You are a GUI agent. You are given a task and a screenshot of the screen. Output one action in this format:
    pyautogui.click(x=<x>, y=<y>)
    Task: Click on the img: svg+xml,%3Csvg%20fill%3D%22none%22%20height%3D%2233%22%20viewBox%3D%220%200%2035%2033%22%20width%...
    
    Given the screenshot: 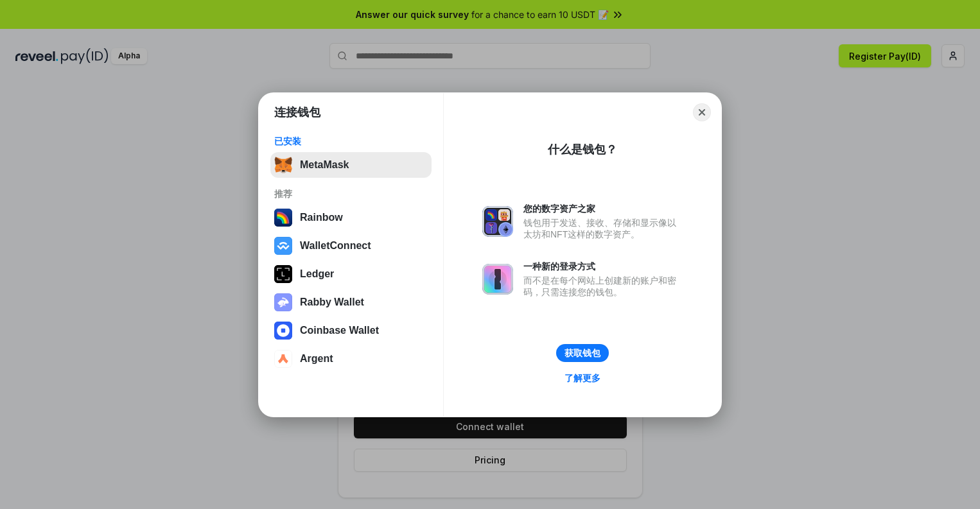 What is the action you would take?
    pyautogui.click(x=283, y=164)
    